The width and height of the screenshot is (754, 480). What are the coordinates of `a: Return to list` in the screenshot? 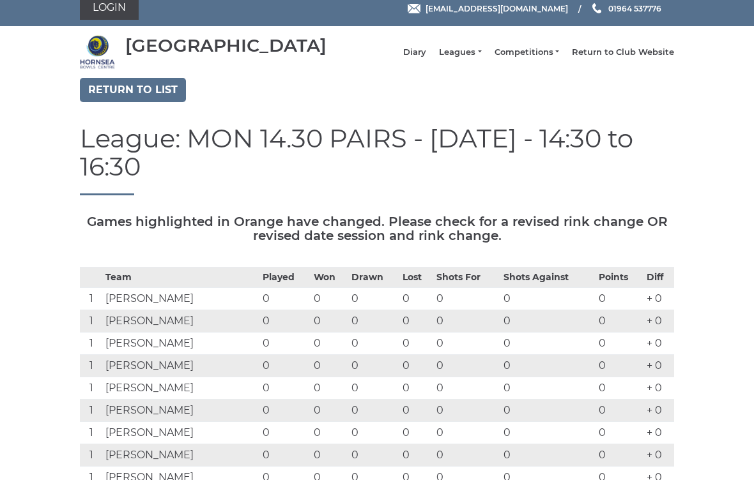 It's located at (133, 91).